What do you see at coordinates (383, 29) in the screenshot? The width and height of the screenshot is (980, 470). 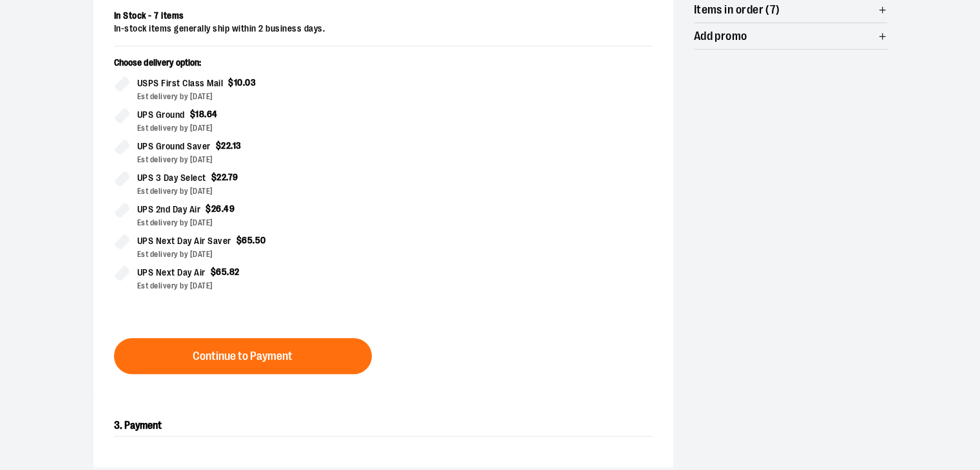 I see `div: In-stock items generally ship within 2 business days.` at bounding box center [383, 29].